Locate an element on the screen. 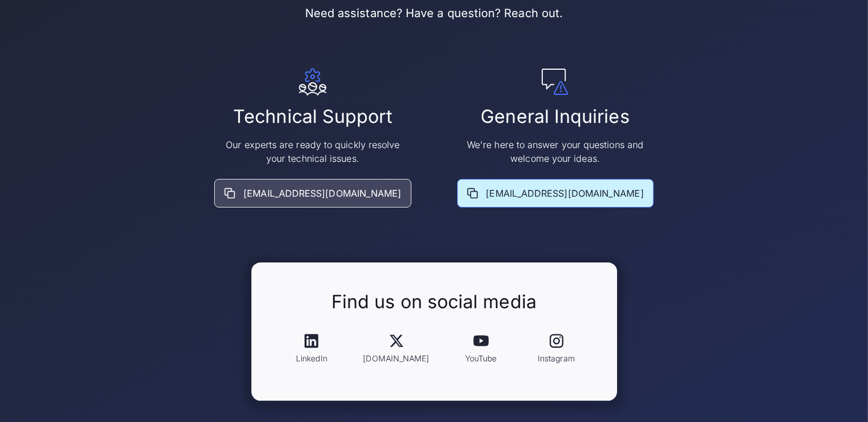 This screenshot has height=422, width=868. a: Instagram is located at coordinates (556, 348).